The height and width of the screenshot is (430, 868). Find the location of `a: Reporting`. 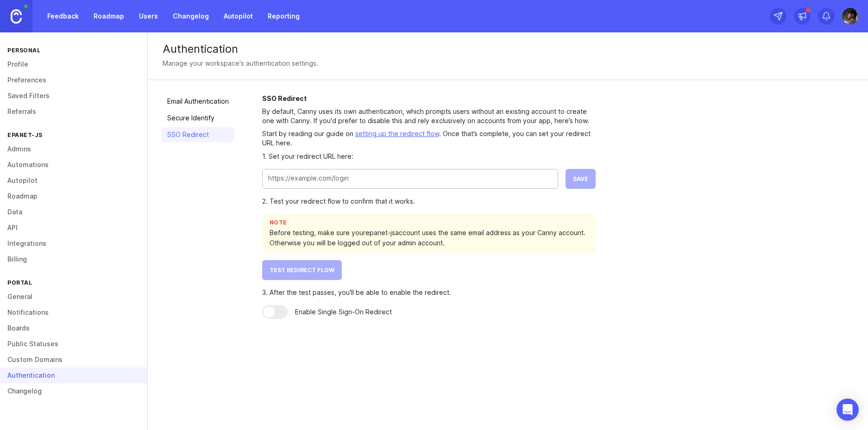

a: Reporting is located at coordinates (283, 16).